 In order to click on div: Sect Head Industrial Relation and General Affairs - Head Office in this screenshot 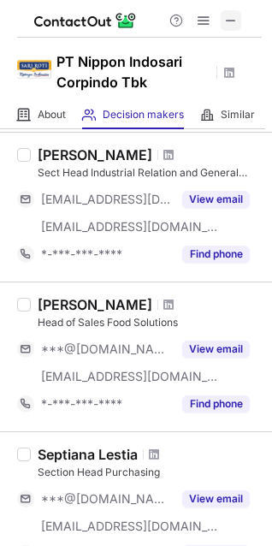, I will do `click(150, 173)`.